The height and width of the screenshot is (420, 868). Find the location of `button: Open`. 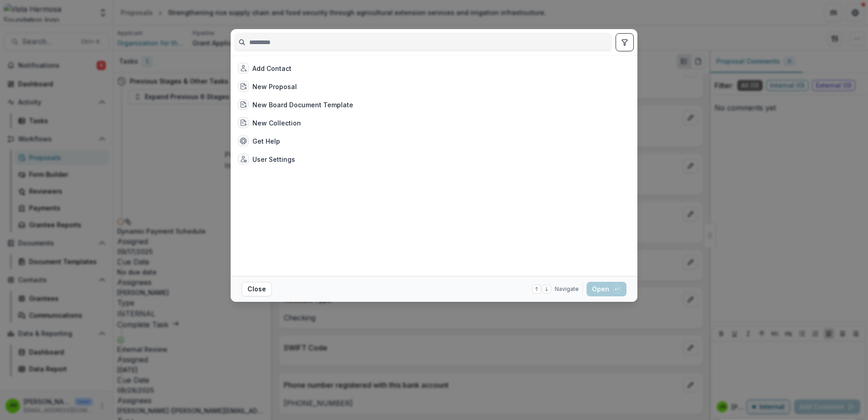

button: Open is located at coordinates (606, 289).